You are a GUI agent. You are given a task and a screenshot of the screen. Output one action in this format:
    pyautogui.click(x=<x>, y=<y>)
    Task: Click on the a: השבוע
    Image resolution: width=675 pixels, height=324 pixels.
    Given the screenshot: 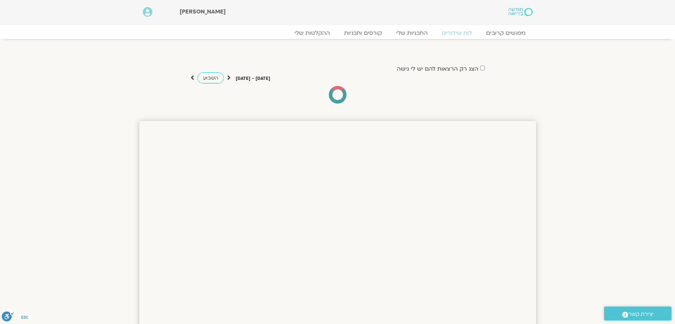 What is the action you would take?
    pyautogui.click(x=211, y=78)
    